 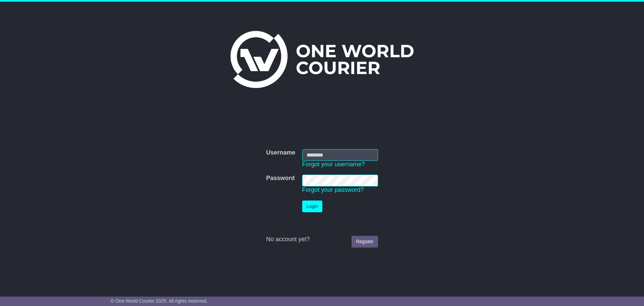 I want to click on label: Username, so click(x=281, y=153).